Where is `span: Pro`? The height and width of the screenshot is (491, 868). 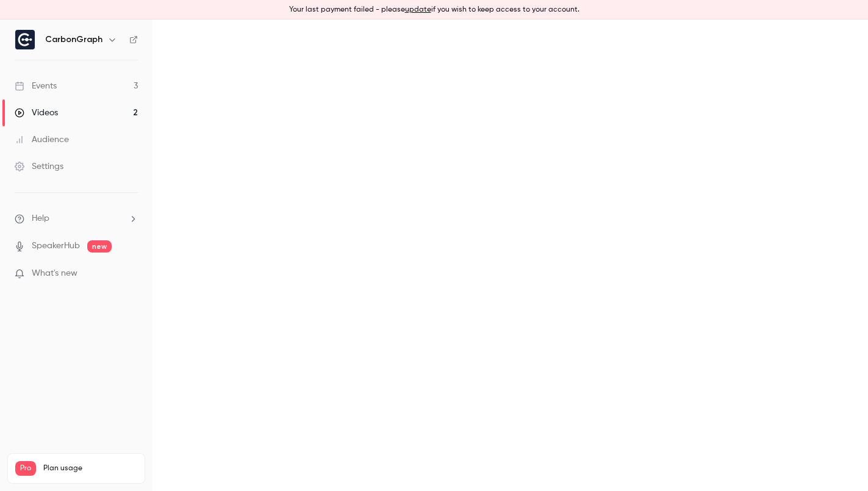 span: Pro is located at coordinates (26, 469).